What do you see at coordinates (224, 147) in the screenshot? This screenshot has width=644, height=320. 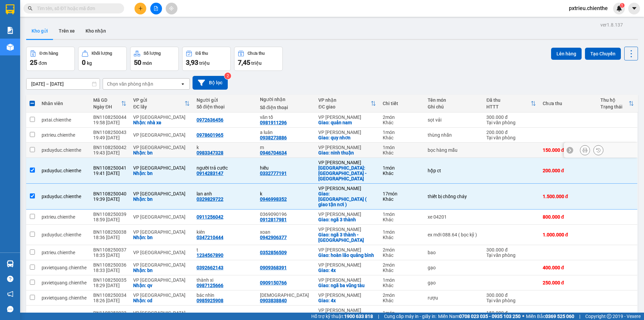 I see `div: k` at bounding box center [224, 147].